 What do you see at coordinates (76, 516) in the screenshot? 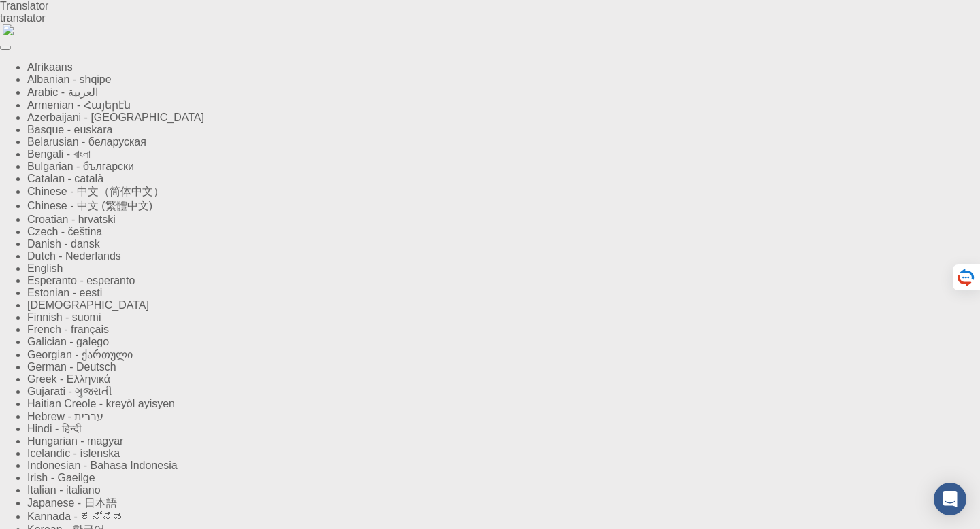
I see `a: Kannada - ಕನ್ನಡ` at bounding box center [76, 516].